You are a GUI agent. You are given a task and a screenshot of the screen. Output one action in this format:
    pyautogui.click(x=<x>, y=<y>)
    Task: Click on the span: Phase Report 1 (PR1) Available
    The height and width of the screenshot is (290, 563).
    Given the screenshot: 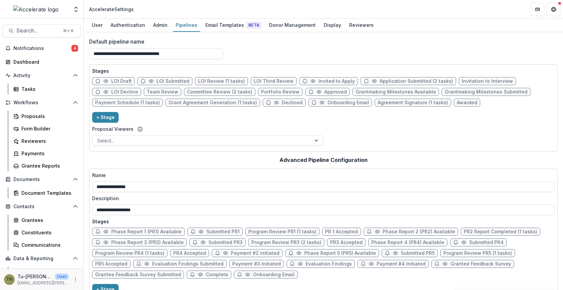 What is the action you would take?
    pyautogui.click(x=146, y=232)
    